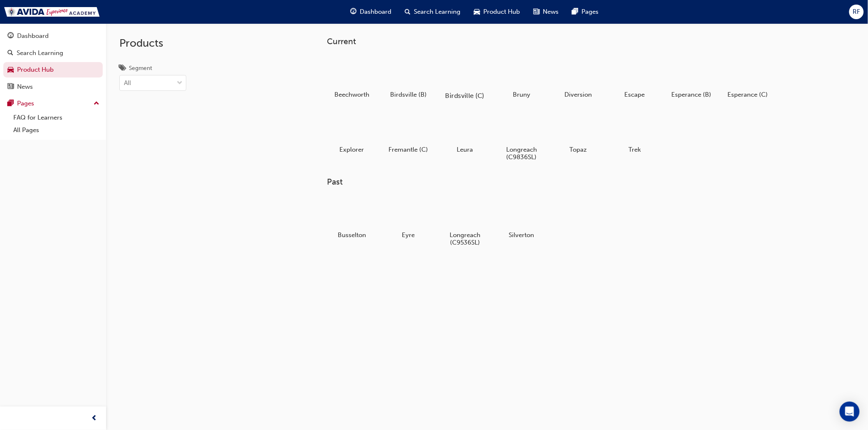 This screenshot has height=430, width=868. Describe the element at coordinates (127, 83) in the screenshot. I see `div: All` at that location.